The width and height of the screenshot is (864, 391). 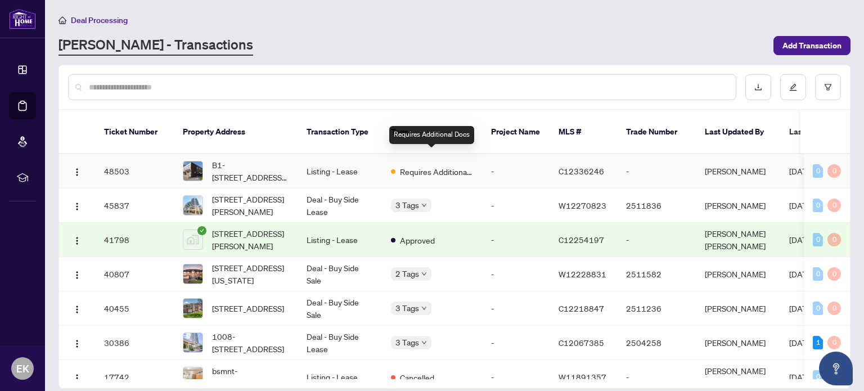 I want to click on span: W11891357, so click(x=582, y=377).